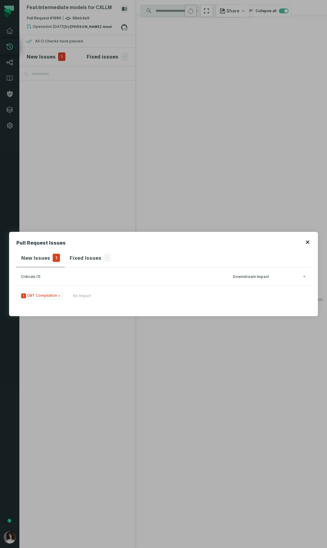  Describe the element at coordinates (41, 296) in the screenshot. I see `span: Issue Type` at that location.